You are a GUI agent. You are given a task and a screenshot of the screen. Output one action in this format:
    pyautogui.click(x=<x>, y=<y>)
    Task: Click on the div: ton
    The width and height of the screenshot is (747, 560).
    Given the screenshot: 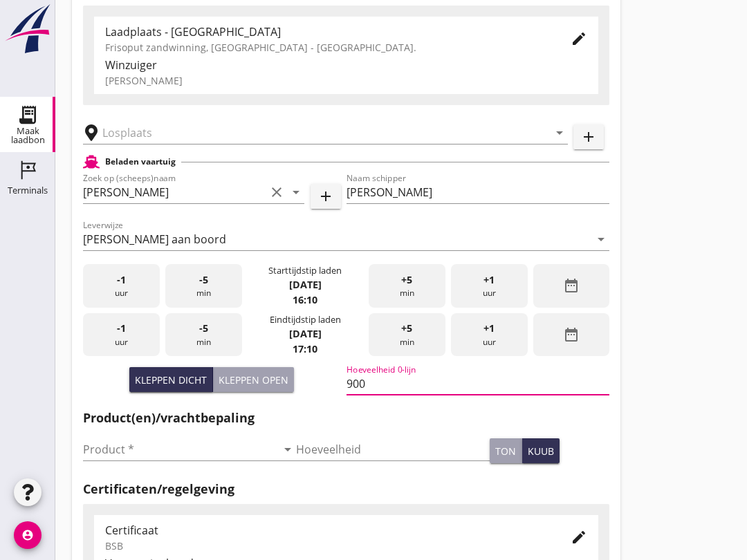 What is the action you would take?
    pyautogui.click(x=505, y=451)
    